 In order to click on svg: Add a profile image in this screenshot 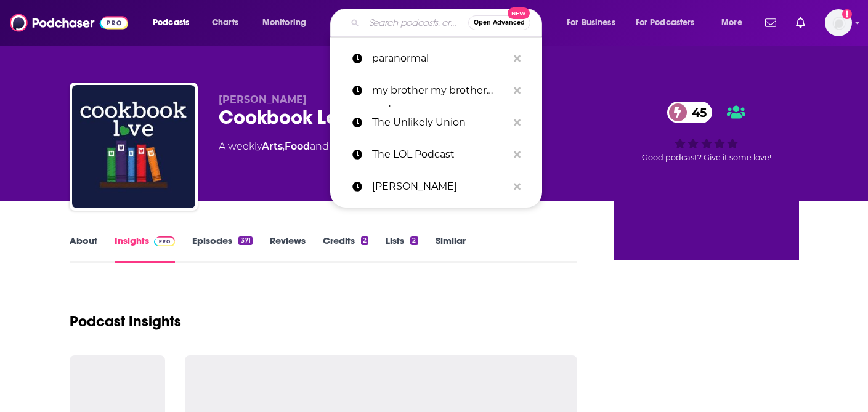, I will do `click(847, 14)`.